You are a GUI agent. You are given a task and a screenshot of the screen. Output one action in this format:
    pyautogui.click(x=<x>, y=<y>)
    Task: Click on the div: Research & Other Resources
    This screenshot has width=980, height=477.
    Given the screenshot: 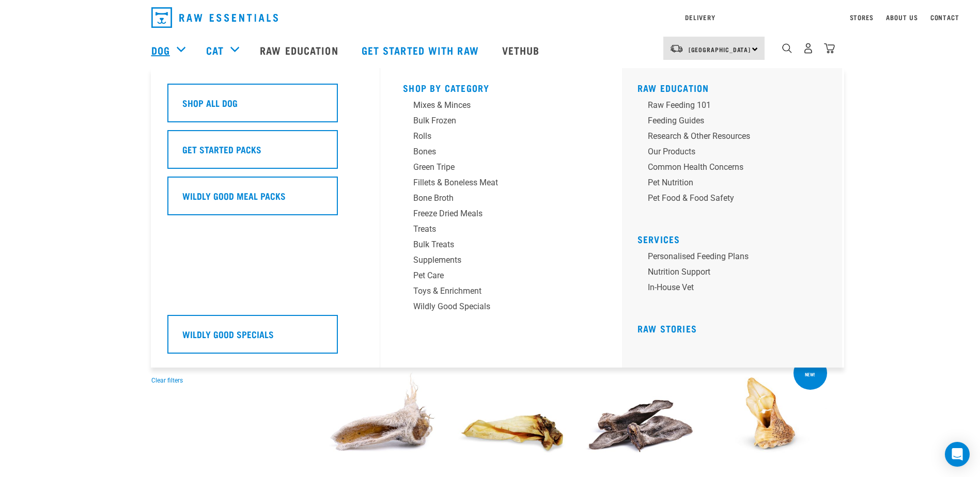 What is the action you would take?
    pyautogui.click(x=729, y=136)
    